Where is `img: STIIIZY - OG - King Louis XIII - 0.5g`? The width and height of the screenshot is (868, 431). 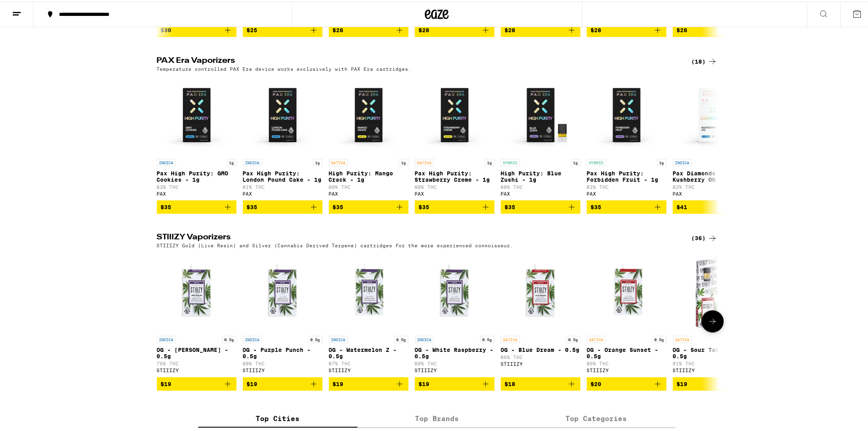
img: STIIIZY - OG - King Louis XIII - 0.5g is located at coordinates (197, 291).